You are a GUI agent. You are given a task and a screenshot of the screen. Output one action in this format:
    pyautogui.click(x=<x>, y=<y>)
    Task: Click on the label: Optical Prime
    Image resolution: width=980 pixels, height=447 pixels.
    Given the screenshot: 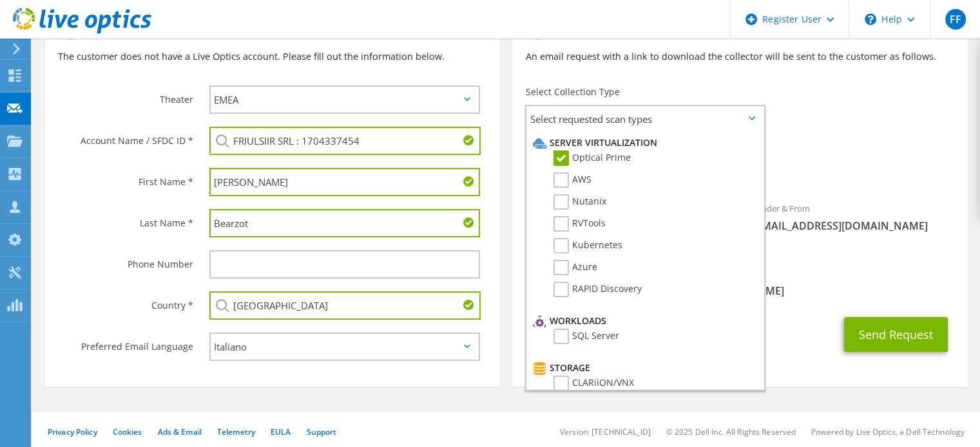 What is the action you would take?
    pyautogui.click(x=592, y=158)
    